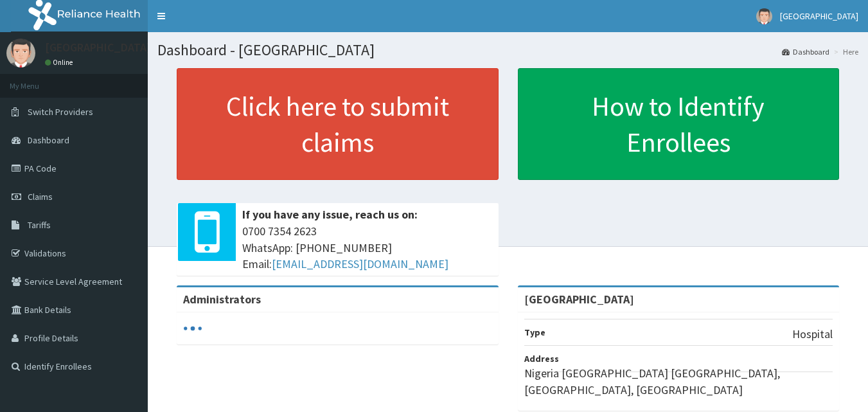 This screenshot has height=412, width=868. What do you see at coordinates (844, 51) in the screenshot?
I see `li: Here` at bounding box center [844, 51].